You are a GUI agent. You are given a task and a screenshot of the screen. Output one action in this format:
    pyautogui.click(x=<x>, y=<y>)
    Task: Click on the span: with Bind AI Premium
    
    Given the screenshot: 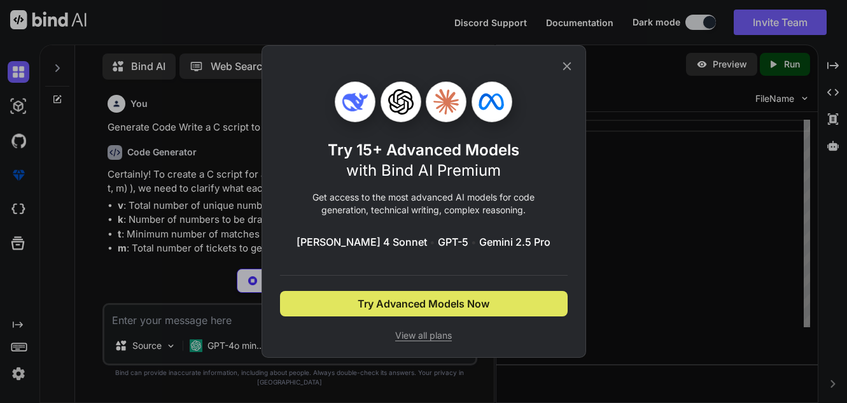 What is the action you would take?
    pyautogui.click(x=423, y=170)
    